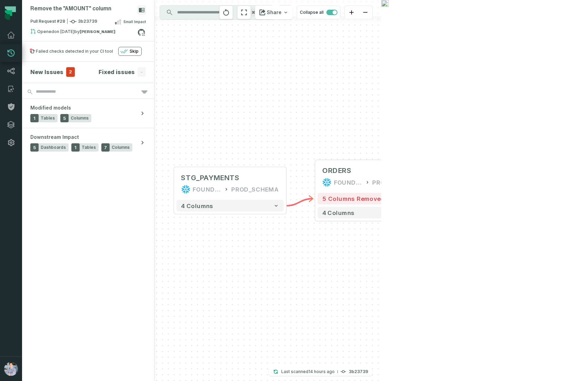 This screenshot has height=381, width=588. Describe the element at coordinates (88, 72) in the screenshot. I see `button: New Issues2Fixed issues-` at that location.